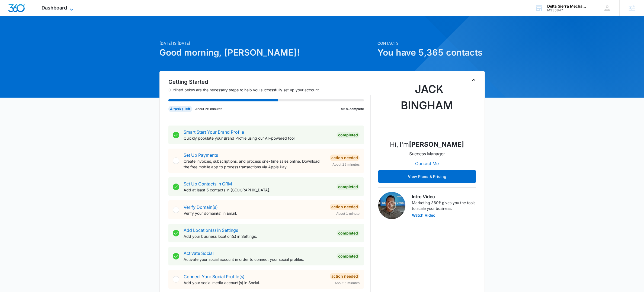  Describe the element at coordinates (431, 52) in the screenshot. I see `h1: You have 5,365 contacts` at that location.